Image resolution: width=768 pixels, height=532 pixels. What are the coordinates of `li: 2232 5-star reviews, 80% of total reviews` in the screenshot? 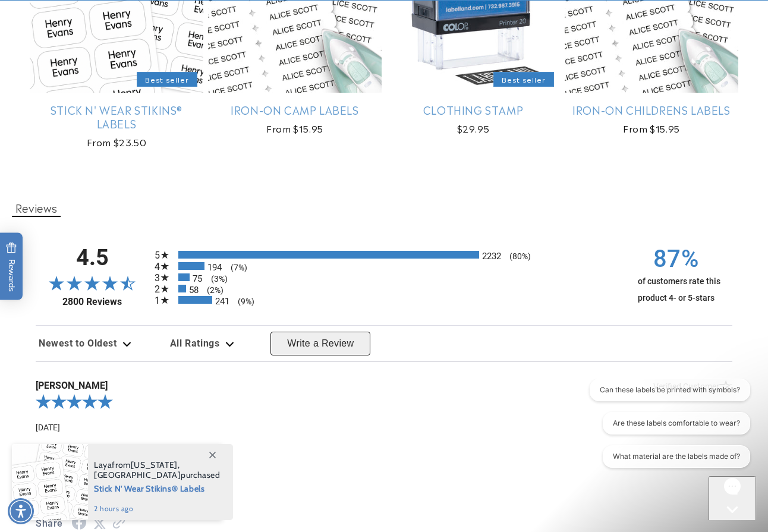 It's located at (384, 255).